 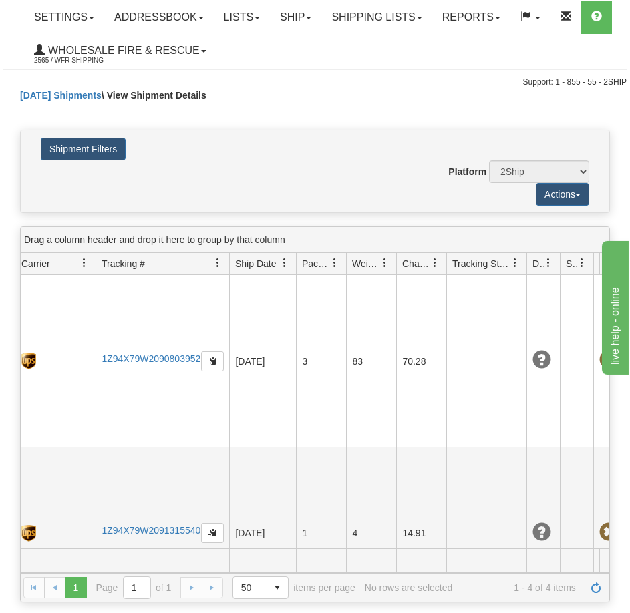 I want to click on button: Shipment Filters, so click(x=83, y=149).